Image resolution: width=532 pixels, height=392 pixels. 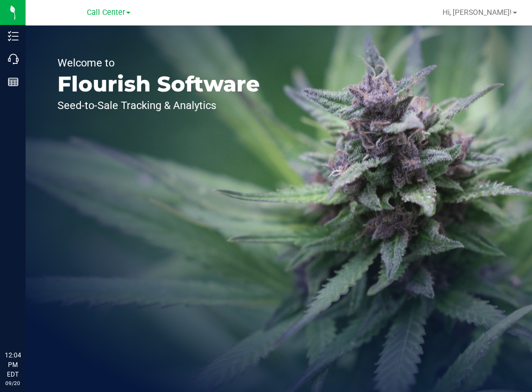 I want to click on inline-svg: Reports, so click(x=13, y=82).